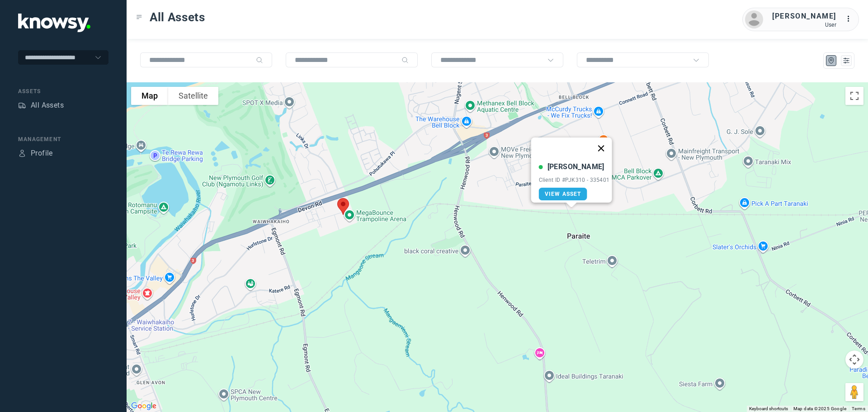 Image resolution: width=868 pixels, height=412 pixels. What do you see at coordinates (193, 96) in the screenshot?
I see `button: Show satellite imagery` at bounding box center [193, 96].